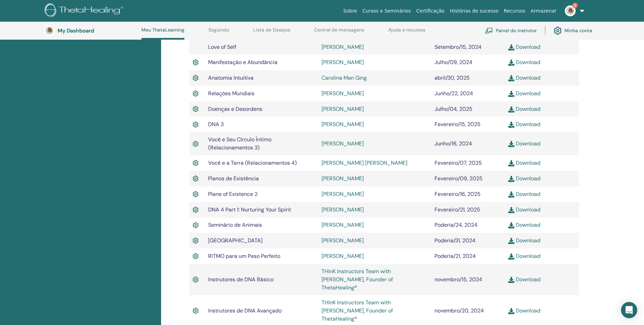  I want to click on span: RITMO para um Peso Perfeito, so click(244, 256).